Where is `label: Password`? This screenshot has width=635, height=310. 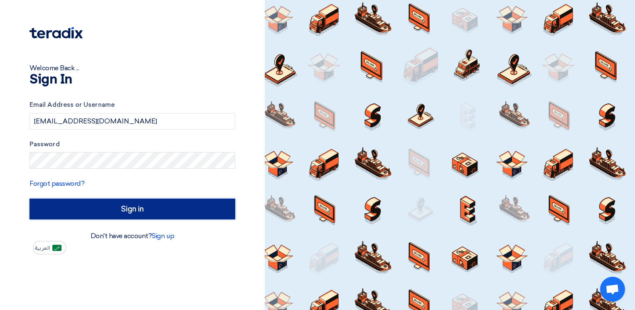
label: Password is located at coordinates (132, 144).